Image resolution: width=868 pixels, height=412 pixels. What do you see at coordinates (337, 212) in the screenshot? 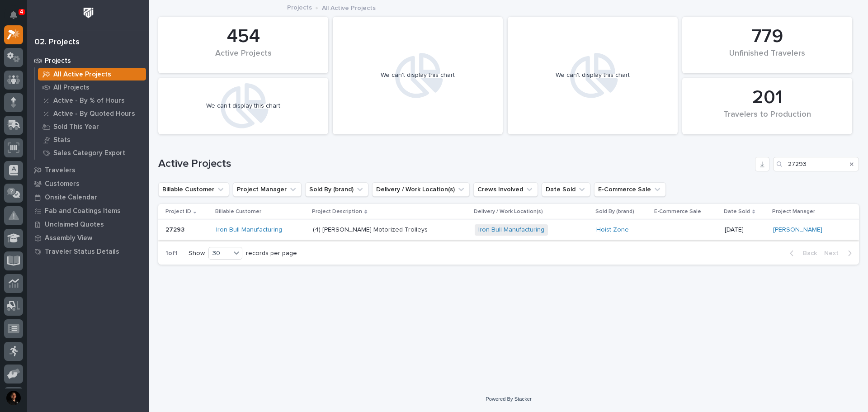
I see `p: Project Description` at bounding box center [337, 212].